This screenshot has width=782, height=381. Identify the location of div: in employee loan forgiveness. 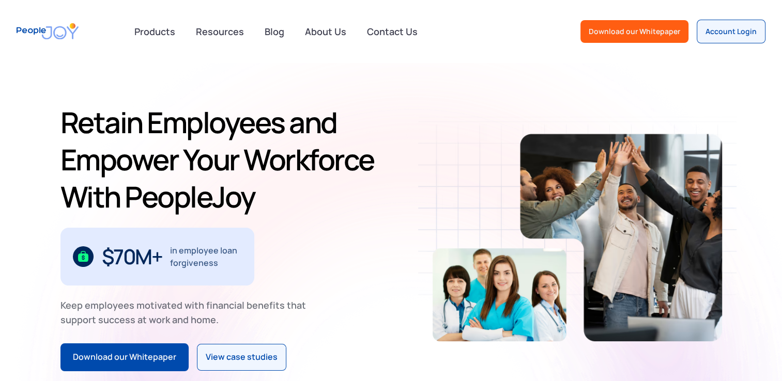
(206, 257).